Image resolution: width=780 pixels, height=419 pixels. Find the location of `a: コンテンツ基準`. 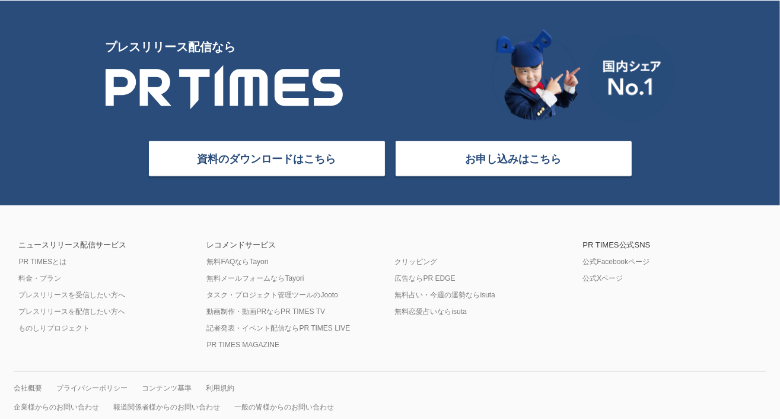

a: コンテンツ基準 is located at coordinates (167, 388).